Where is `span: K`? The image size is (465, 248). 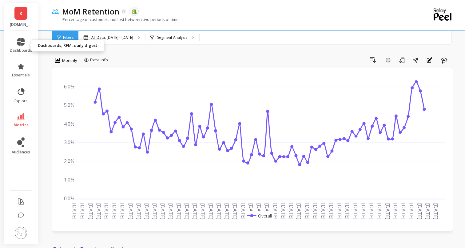
span: K is located at coordinates (21, 13).